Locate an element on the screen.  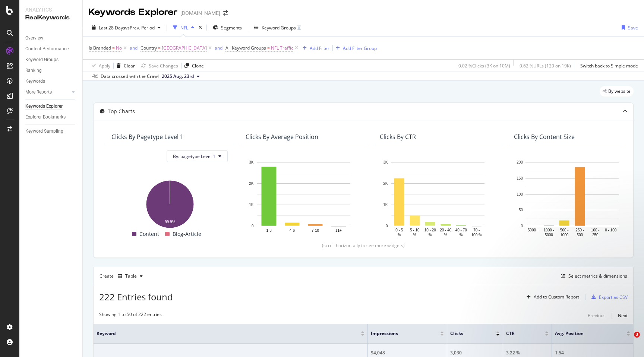
div: Content Performance is located at coordinates (47, 49).